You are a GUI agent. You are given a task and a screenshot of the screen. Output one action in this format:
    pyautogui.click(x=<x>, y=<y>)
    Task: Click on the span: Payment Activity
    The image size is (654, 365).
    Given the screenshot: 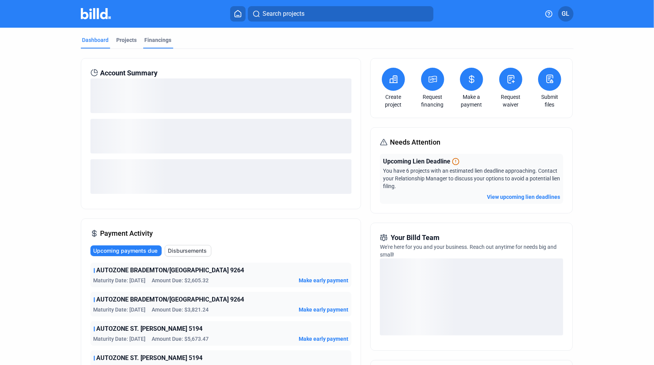 What is the action you would take?
    pyautogui.click(x=127, y=234)
    